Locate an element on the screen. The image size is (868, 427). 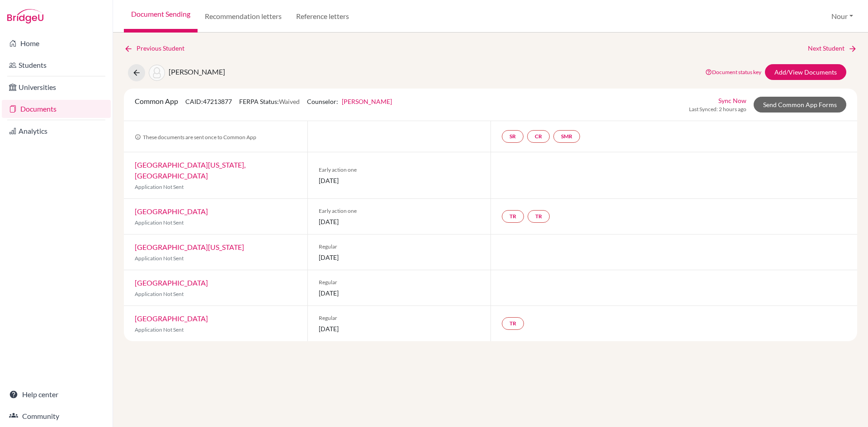
button: Nour is located at coordinates (842, 17).